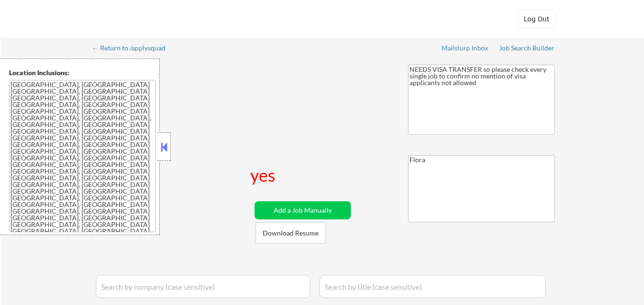 This screenshot has width=644, height=305. I want to click on div: ← Return to /applysquad, so click(133, 48).